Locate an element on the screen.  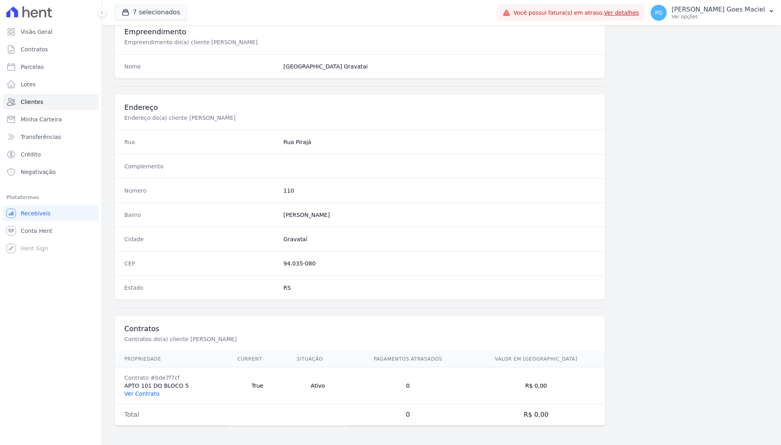
th: Current is located at coordinates (257, 359).